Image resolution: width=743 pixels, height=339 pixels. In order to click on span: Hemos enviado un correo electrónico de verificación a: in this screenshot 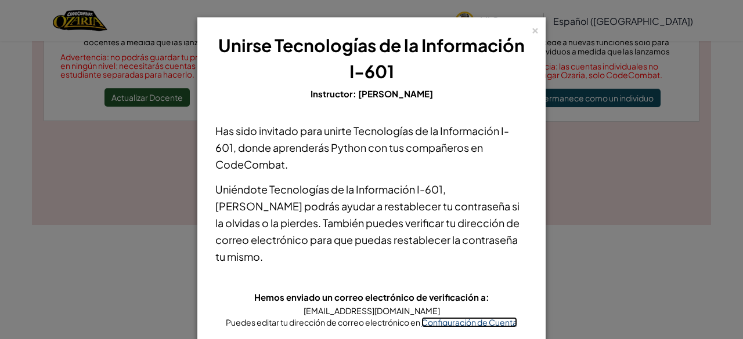, I will do `click(371, 297)`.